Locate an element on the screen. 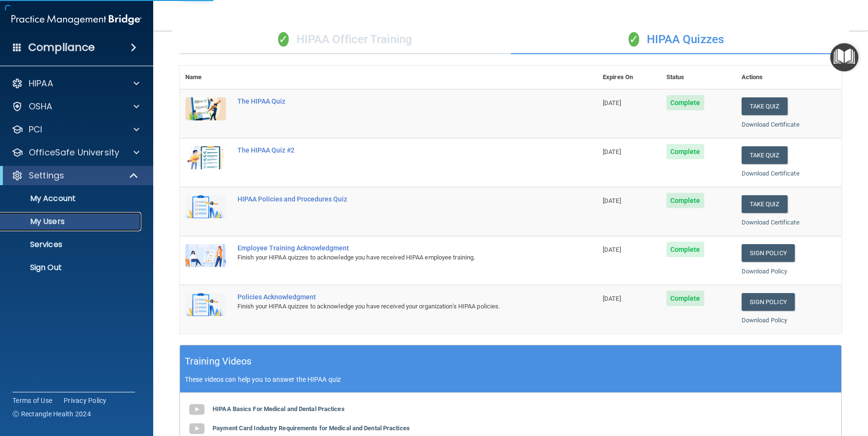 The image size is (868, 436). div: The HIPAA Quiz #2 is located at coordinates (393, 150).